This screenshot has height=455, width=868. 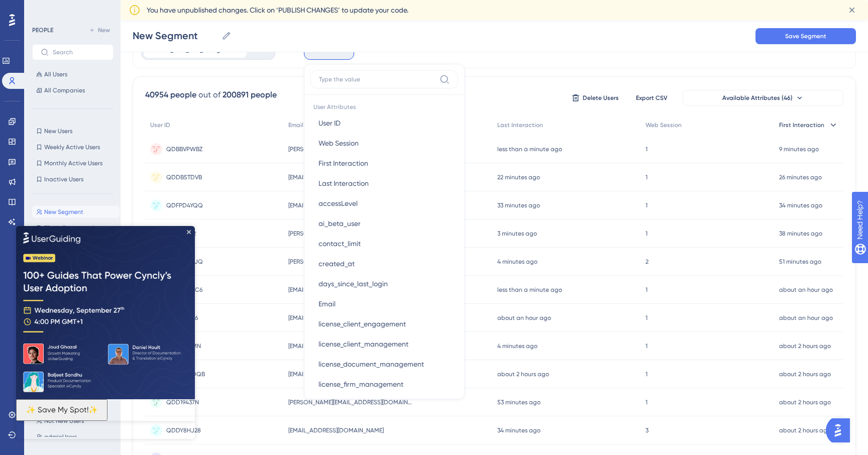 I want to click on span: All Users, so click(x=56, y=74).